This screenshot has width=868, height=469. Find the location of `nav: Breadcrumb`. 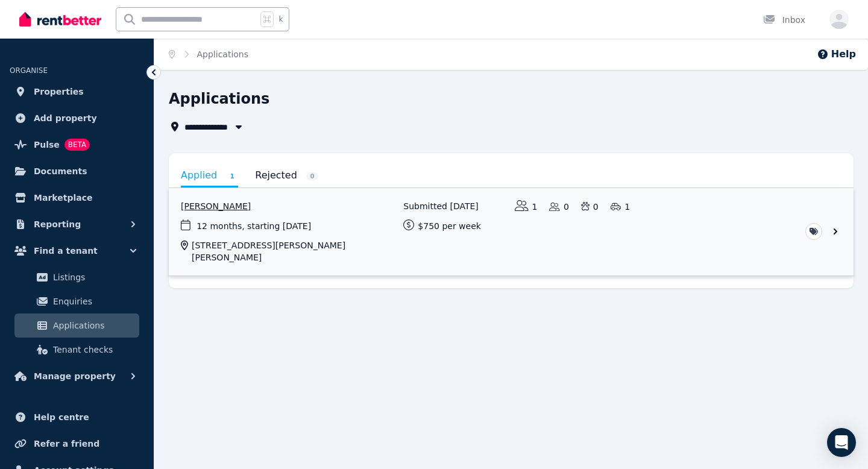

nav: Breadcrumb is located at coordinates (208, 54).